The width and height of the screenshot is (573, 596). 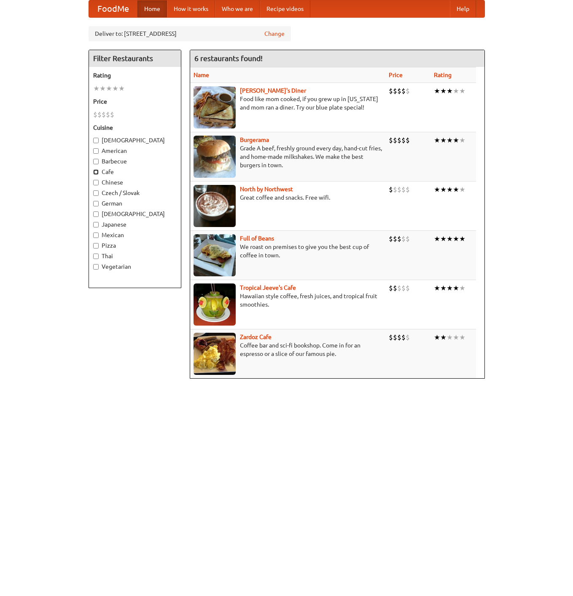 I want to click on b: Zardoz Cafe, so click(x=255, y=337).